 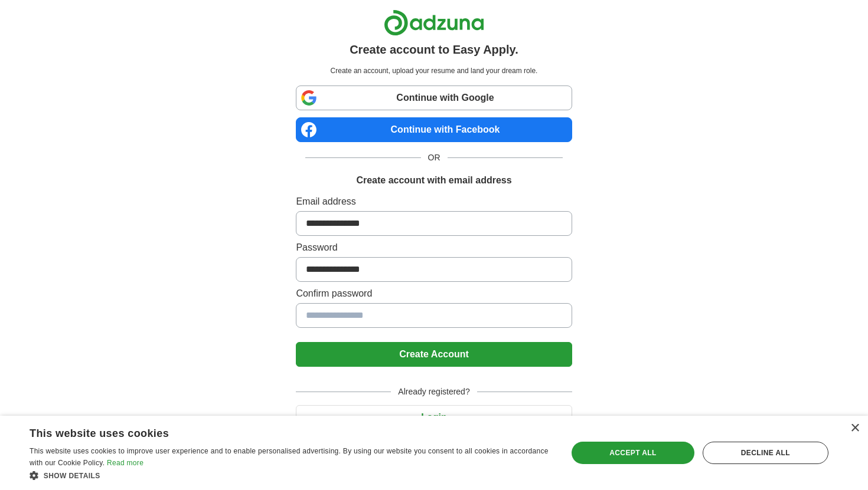 What do you see at coordinates (854, 429) in the screenshot?
I see `div: Close` at bounding box center [854, 429].